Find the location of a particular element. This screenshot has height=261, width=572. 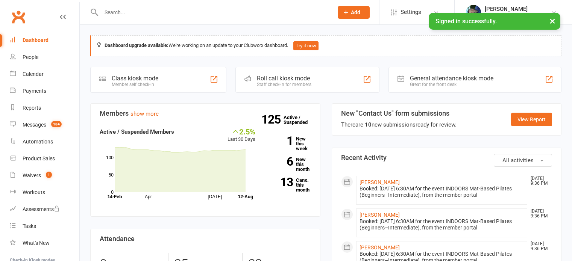

a: Automations is located at coordinates (44, 142).